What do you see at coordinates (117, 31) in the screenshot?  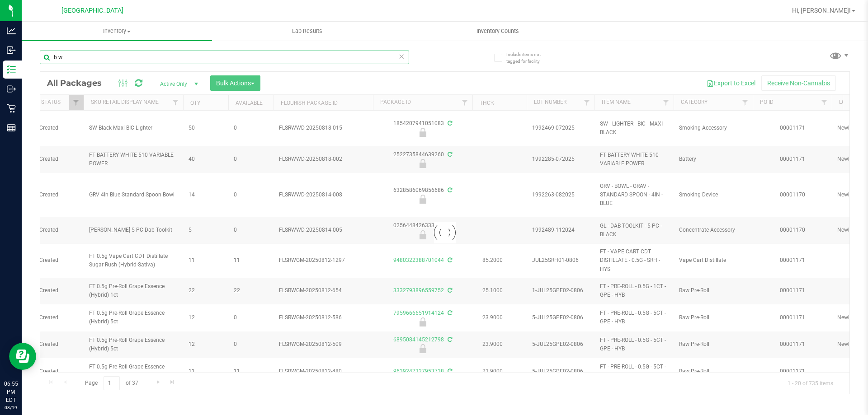 I see `span: Inventory` at bounding box center [117, 31].